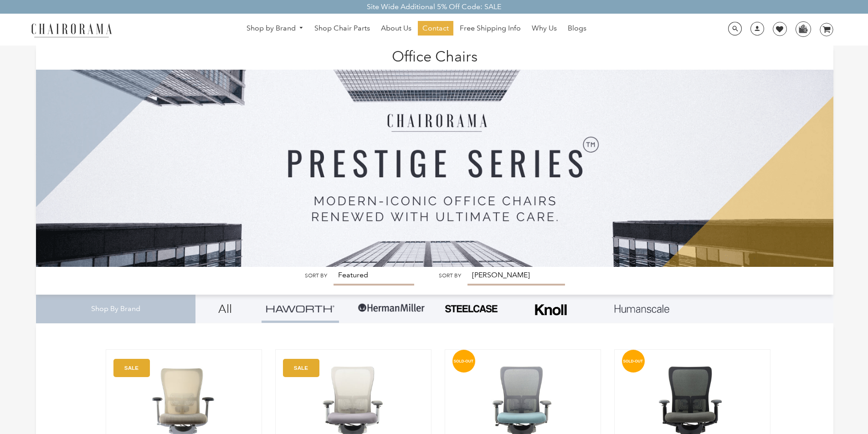 Image resolution: width=868 pixels, height=434 pixels. Describe the element at coordinates (577, 28) in the screenshot. I see `a: Blogs` at that location.